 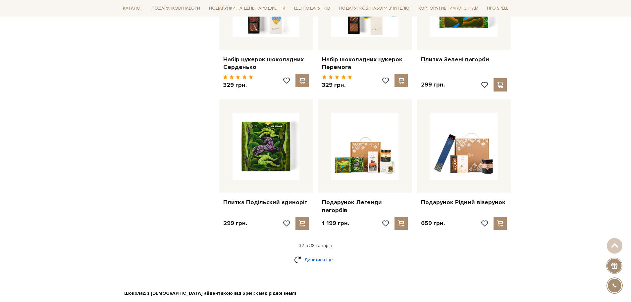 I want to click on p: 1 199 грн., so click(x=335, y=223).